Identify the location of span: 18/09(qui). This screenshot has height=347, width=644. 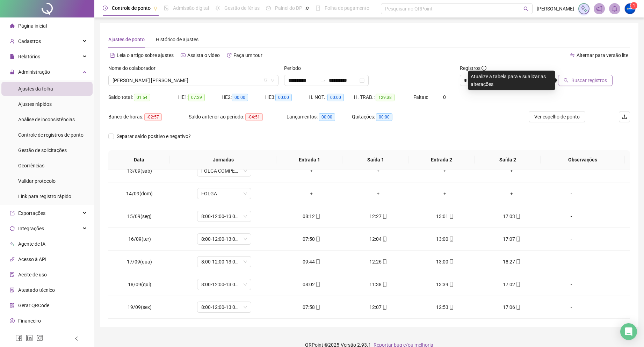
(140, 284).